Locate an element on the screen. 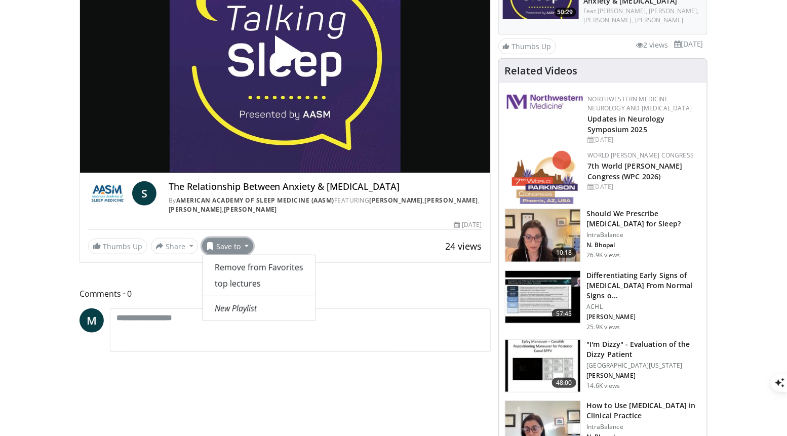 This screenshot has height=436, width=787. span: 24 views is located at coordinates (464, 246).